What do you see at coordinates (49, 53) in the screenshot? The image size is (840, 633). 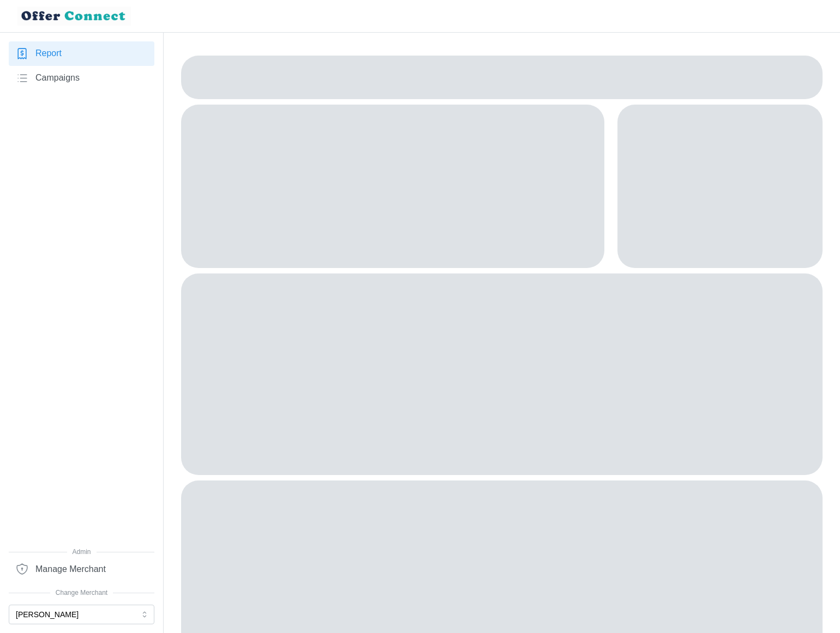 I see `span: Report` at bounding box center [49, 53].